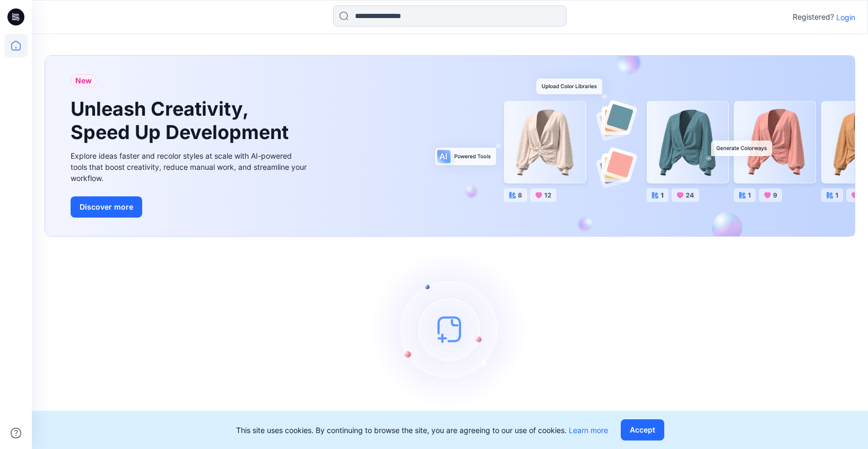 The width and height of the screenshot is (868, 449). I want to click on span: New, so click(84, 81).